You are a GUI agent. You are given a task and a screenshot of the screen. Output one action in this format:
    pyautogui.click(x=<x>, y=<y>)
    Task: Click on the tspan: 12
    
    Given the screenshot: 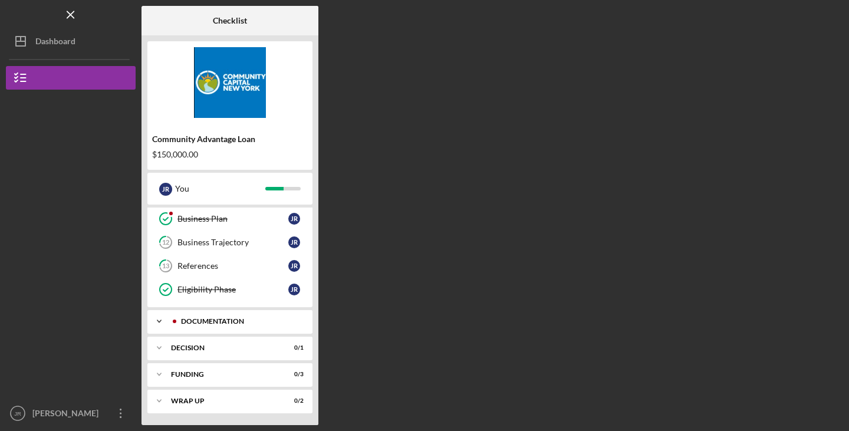 What is the action you would take?
    pyautogui.click(x=166, y=242)
    